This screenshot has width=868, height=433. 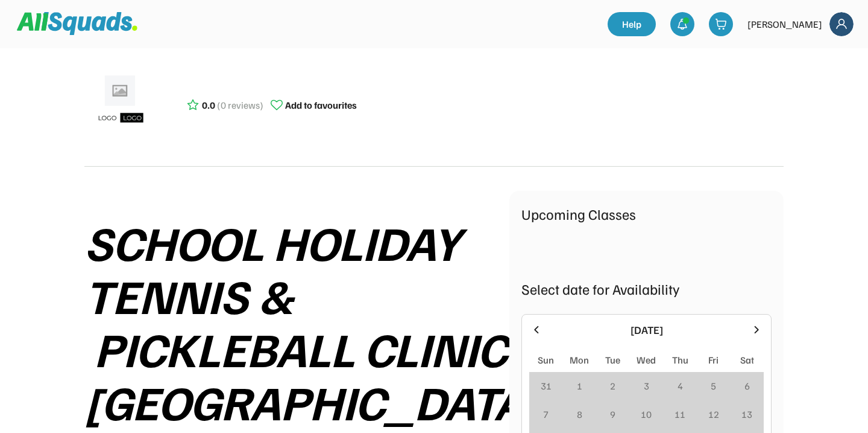 I want to click on div: 6, so click(x=747, y=386).